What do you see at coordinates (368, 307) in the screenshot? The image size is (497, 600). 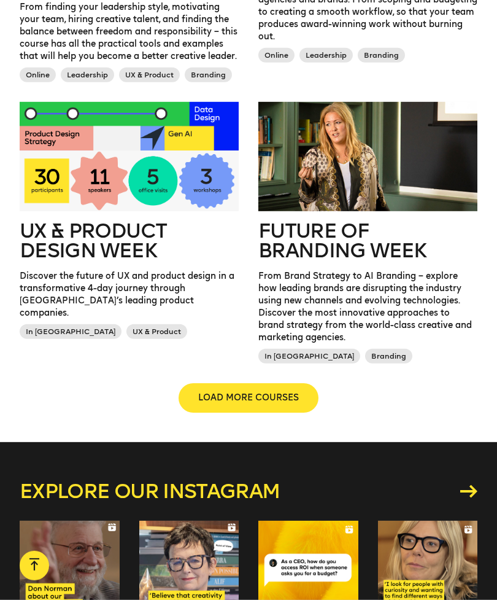 I see `p: From Brand Strategy to AI Branding – explore how leading brands are disrupting the industry using...` at bounding box center [368, 307].